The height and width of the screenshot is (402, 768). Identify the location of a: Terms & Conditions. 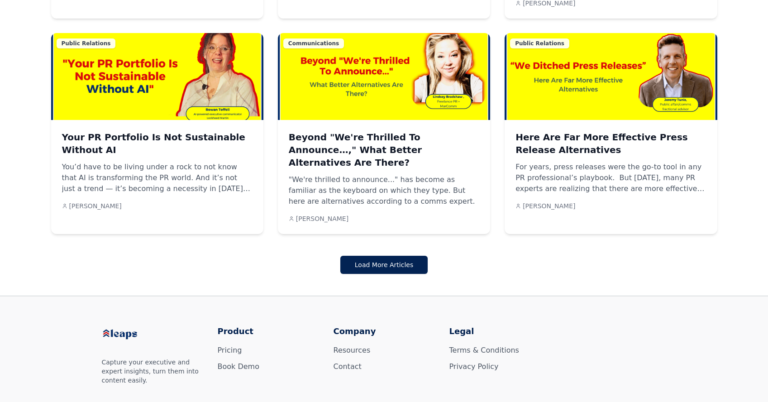
(484, 350).